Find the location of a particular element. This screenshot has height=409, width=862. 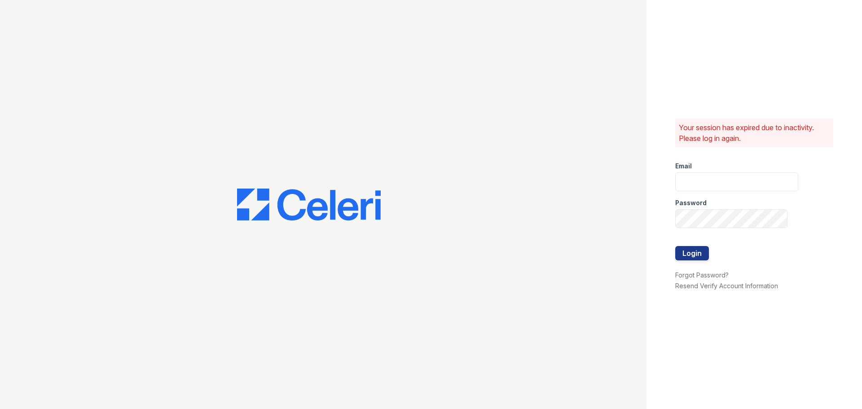

button: Login is located at coordinates (692, 253).